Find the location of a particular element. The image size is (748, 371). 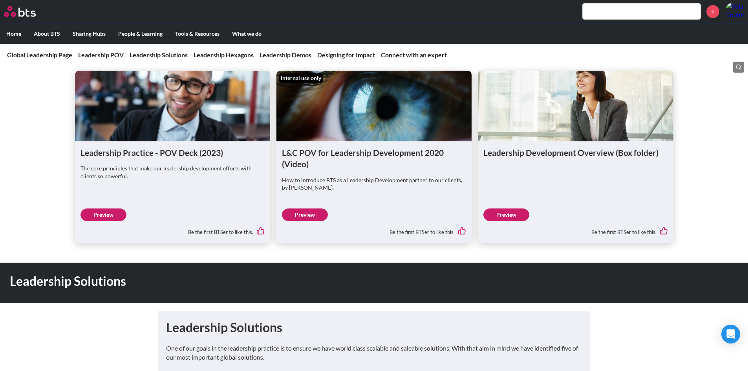

p: One of our goals in the leadership practice is to ensure we have world class scalable and saleabl... is located at coordinates (374, 353).